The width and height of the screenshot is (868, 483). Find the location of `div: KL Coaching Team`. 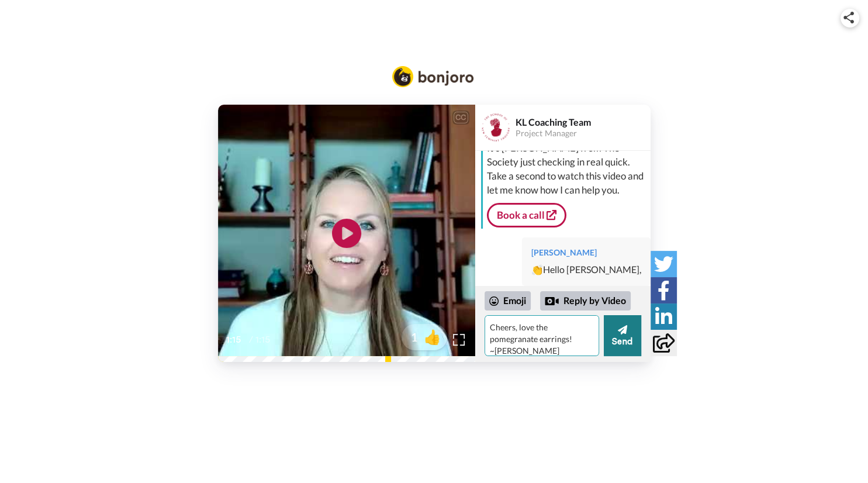

div: KL Coaching Team is located at coordinates (583, 122).